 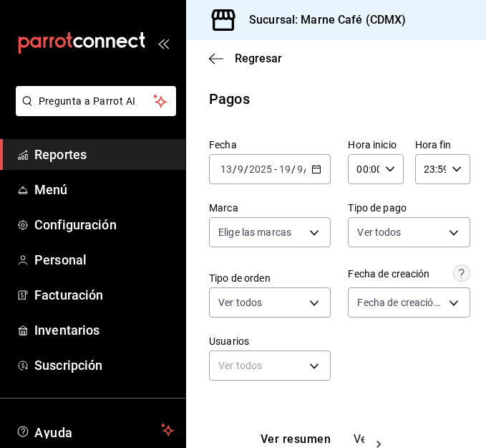 What do you see at coordinates (164, 43) in the screenshot?
I see `button: open_drawer_menu` at bounding box center [164, 43].